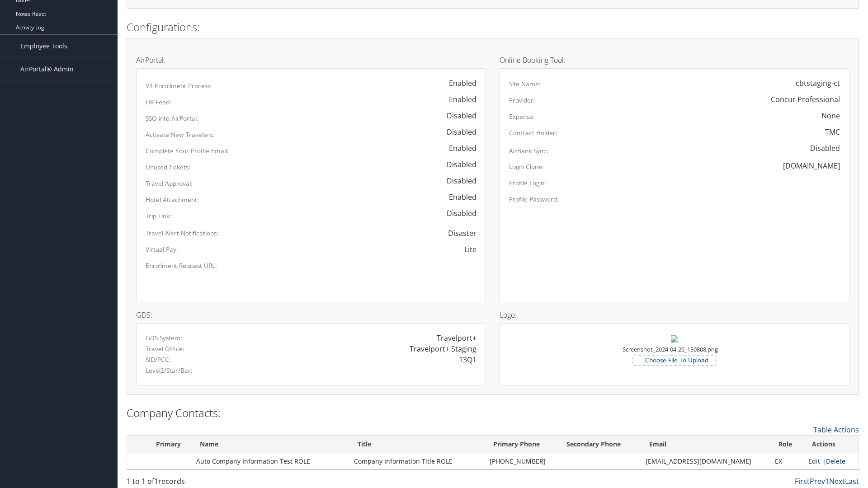 This screenshot has width=868, height=488. Describe the element at coordinates (162, 249) in the screenshot. I see `label: Virtual Pay:` at that location.